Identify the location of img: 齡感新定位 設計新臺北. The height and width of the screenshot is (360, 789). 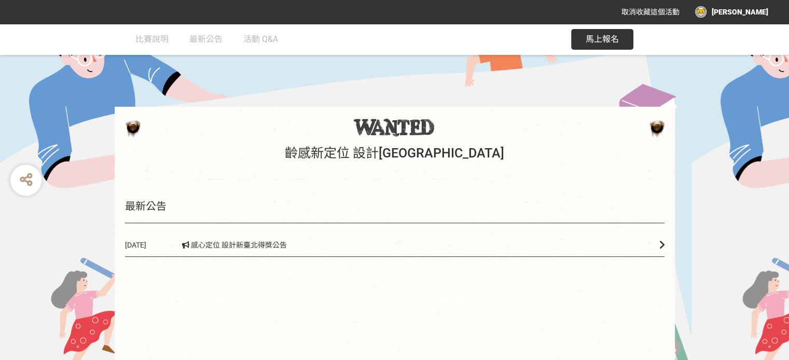
(394, 128).